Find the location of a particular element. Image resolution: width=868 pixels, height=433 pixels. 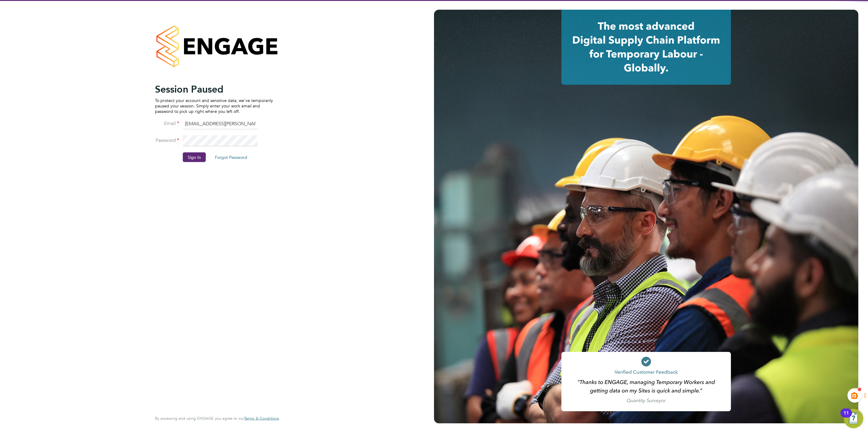

button: Open Resource Center, 11 new notifications is located at coordinates (853, 418).